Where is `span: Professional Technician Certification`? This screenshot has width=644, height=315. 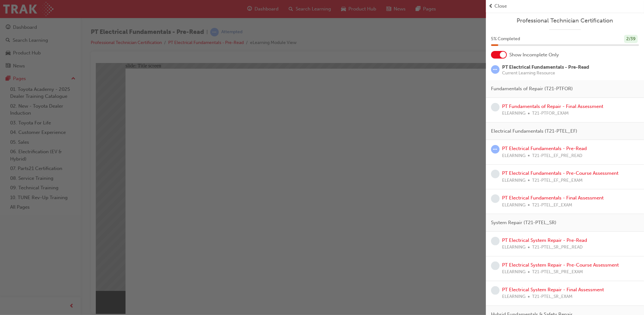 span: Professional Technician Certification is located at coordinates (565, 21).